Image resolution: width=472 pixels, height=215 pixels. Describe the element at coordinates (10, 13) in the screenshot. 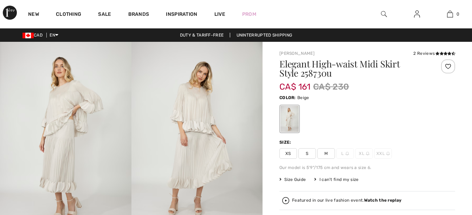

I see `img: 1ère Avenue` at that location.